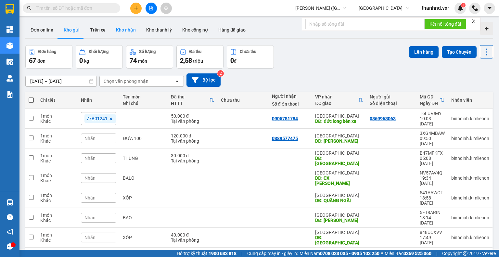 The image size is (499, 257). Describe the element at coordinates (61, 81) in the screenshot. I see `input: Select a date range.` at that location.